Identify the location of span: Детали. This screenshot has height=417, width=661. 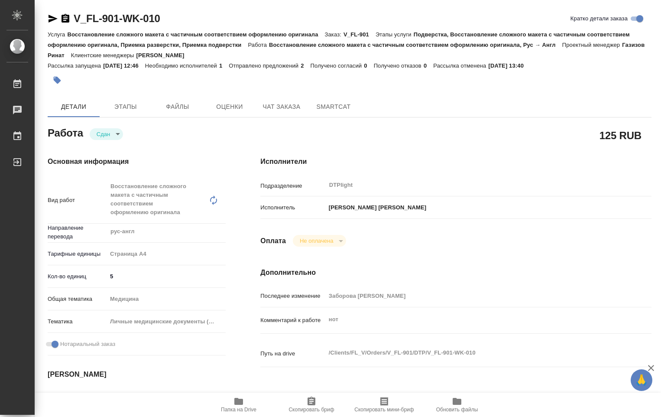
(74, 107).